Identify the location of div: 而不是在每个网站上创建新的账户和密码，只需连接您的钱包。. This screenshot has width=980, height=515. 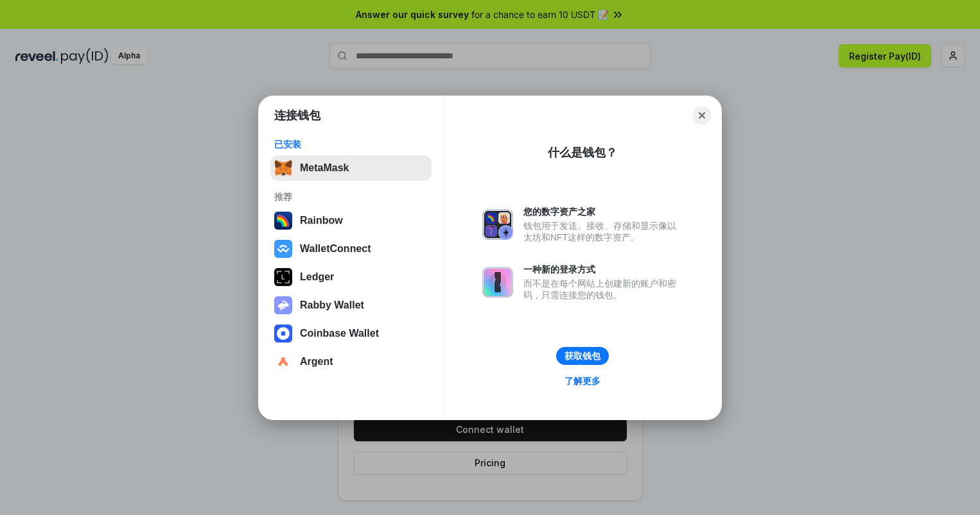
(603, 290).